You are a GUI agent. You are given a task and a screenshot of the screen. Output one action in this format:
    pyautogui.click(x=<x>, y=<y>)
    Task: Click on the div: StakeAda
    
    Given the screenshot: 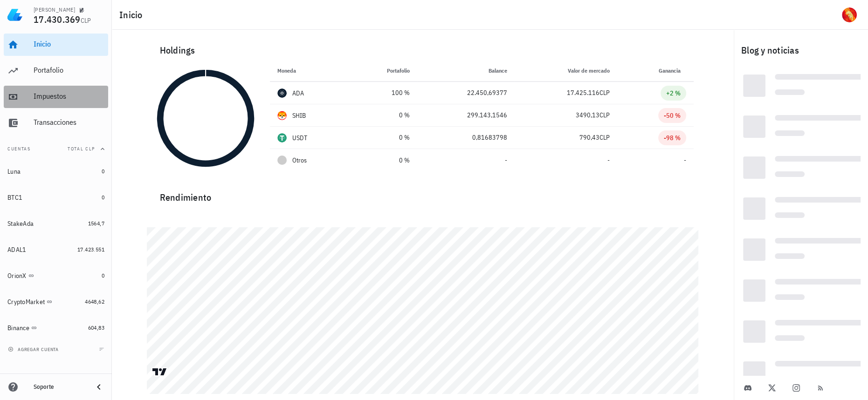 What is the action you would take?
    pyautogui.click(x=21, y=223)
    